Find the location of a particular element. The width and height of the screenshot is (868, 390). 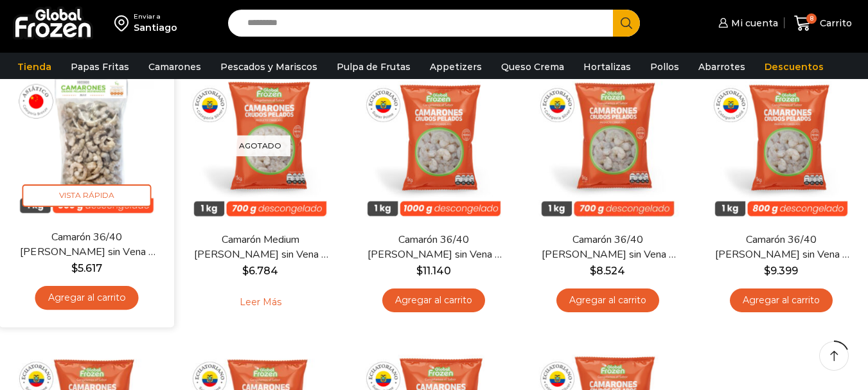

a: Tienda is located at coordinates (34, 67).